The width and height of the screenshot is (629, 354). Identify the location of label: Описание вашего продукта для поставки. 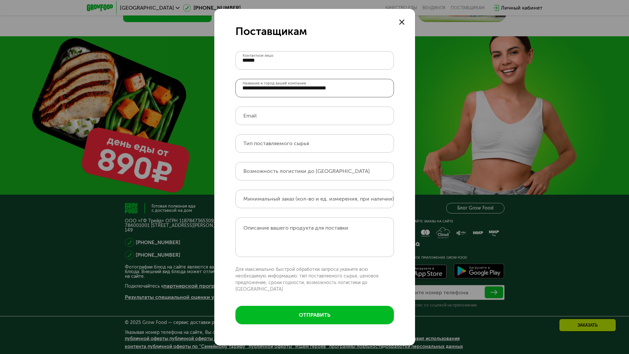
(296, 228).